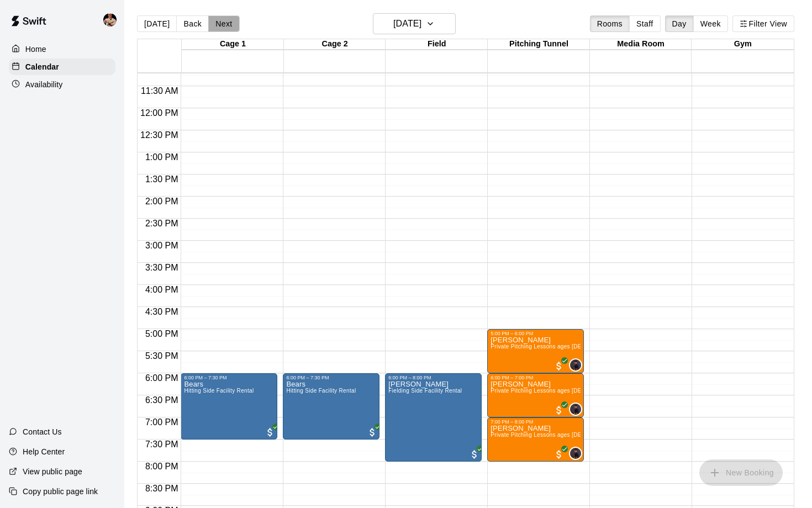 The height and width of the screenshot is (508, 812). Describe the element at coordinates (62, 85) in the screenshot. I see `div: Availability` at that location.